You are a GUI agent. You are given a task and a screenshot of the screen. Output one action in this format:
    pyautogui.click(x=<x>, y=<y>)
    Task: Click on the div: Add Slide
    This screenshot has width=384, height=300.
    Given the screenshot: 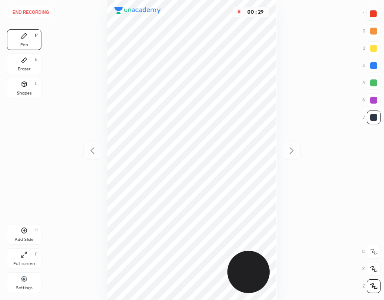 What is the action you would take?
    pyautogui.click(x=24, y=239)
    